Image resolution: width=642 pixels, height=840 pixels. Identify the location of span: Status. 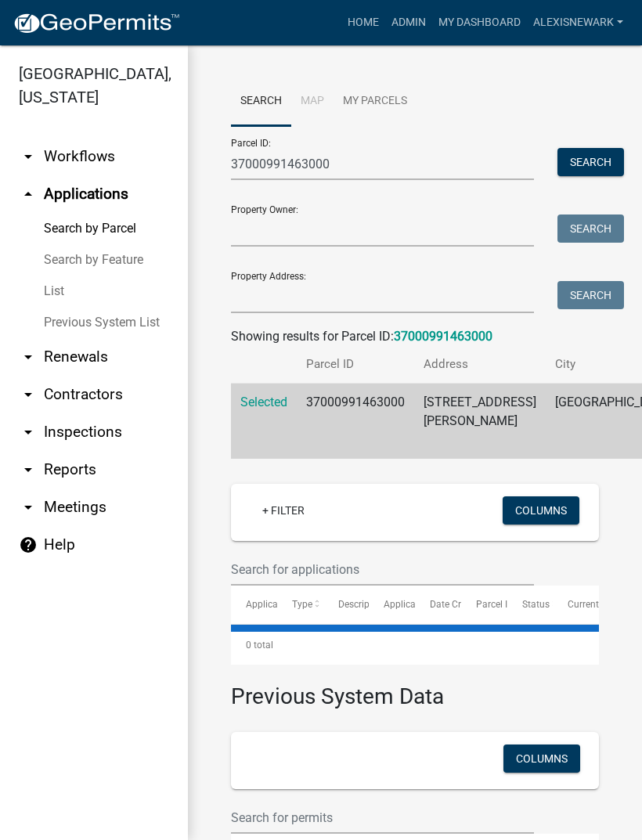
(536, 604).